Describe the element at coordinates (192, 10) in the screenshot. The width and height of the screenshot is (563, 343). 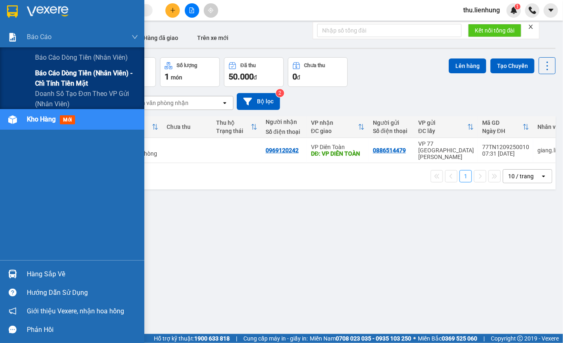
I see `span: file-add` at that location.